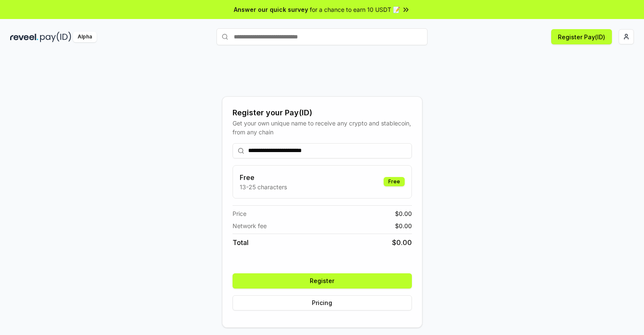 Image resolution: width=644 pixels, height=335 pixels. Describe the element at coordinates (24, 37) in the screenshot. I see `img: reveel_dark` at that location.